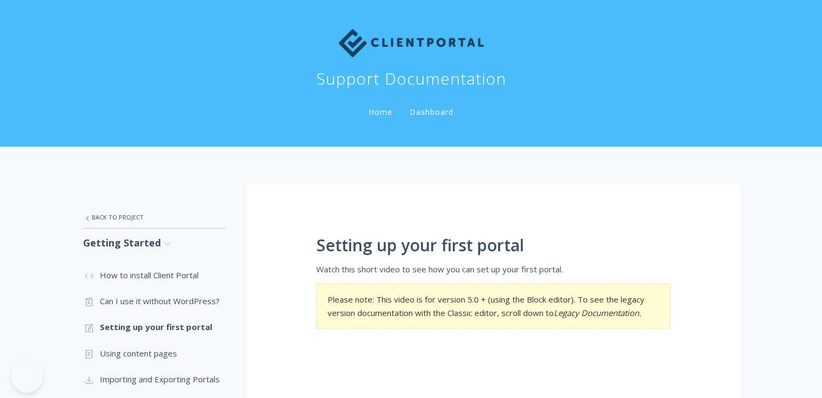 The image size is (822, 398). What do you see at coordinates (154, 275) in the screenshot?
I see `a: How to install Client Portal` at bounding box center [154, 275].